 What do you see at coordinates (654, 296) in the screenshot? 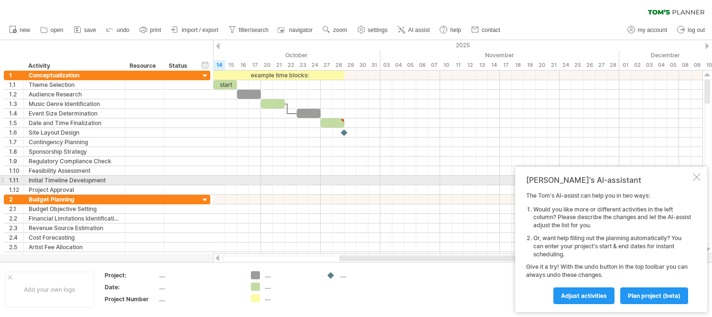
I see `a: plan project (beta)` at bounding box center [654, 296].